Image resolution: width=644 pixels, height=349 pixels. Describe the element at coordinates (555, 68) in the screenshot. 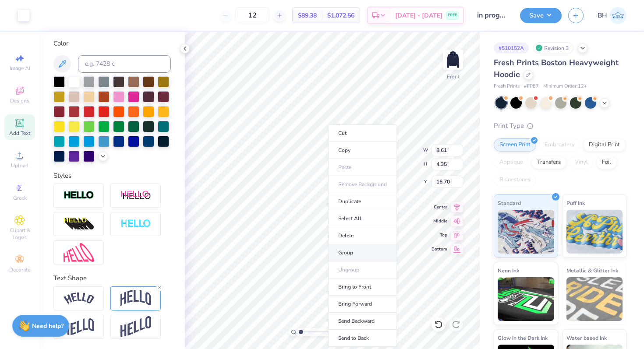

I see `span: Fresh Prints Boston Heavyweight Hoodie` at that location.